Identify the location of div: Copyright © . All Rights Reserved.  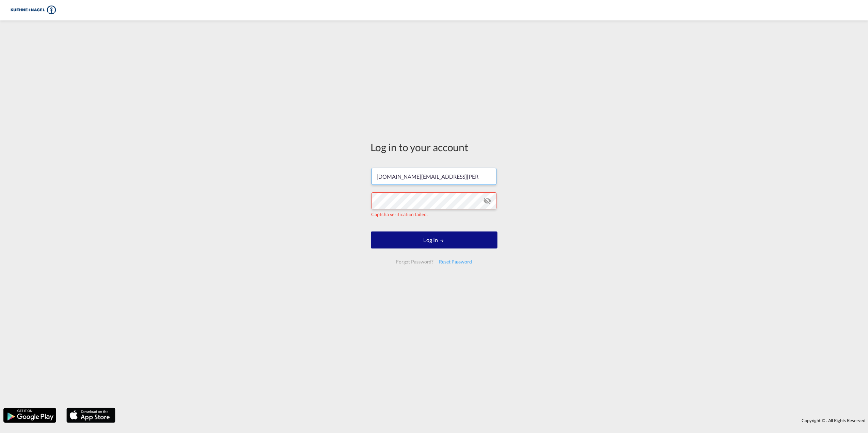
(493, 420).